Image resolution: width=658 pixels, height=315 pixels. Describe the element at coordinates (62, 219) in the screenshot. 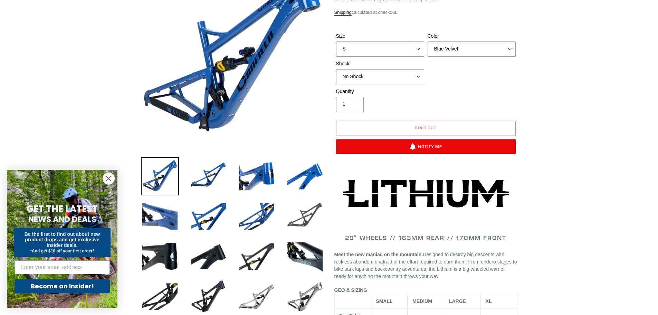

I see `span: NEWS AND DEALS` at that location.